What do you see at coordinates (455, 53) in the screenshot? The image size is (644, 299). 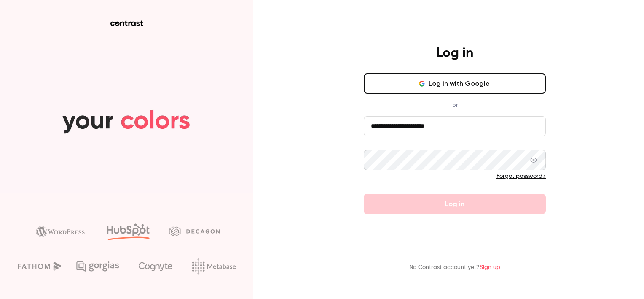 I see `h4: Log in` at bounding box center [455, 53].